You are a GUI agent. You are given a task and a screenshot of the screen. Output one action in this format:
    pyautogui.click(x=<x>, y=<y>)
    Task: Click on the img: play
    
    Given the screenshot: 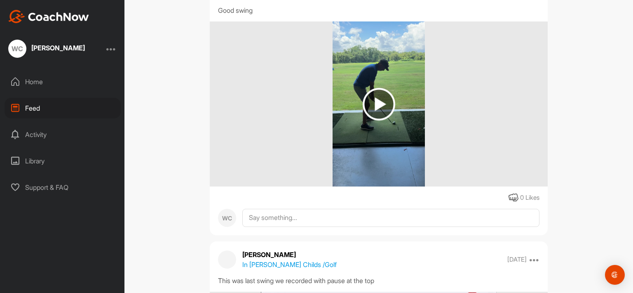 What is the action you would take?
    pyautogui.click(x=379, y=104)
    